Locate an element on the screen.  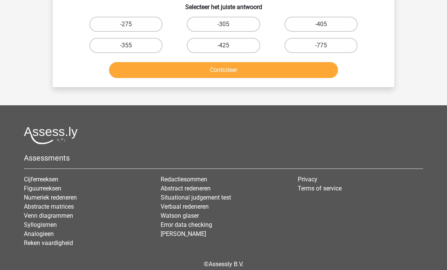
a: Verbaal redeneren is located at coordinates (184, 207).